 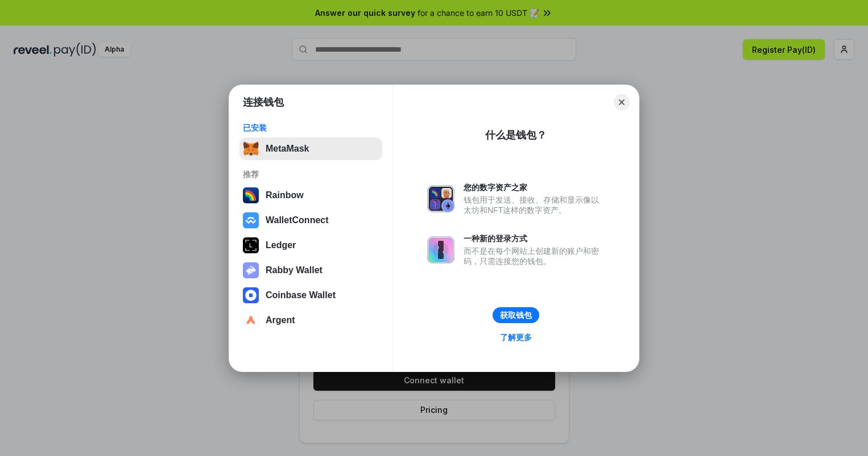 What do you see at coordinates (281, 245) in the screenshot?
I see `div: Ledger` at bounding box center [281, 245].